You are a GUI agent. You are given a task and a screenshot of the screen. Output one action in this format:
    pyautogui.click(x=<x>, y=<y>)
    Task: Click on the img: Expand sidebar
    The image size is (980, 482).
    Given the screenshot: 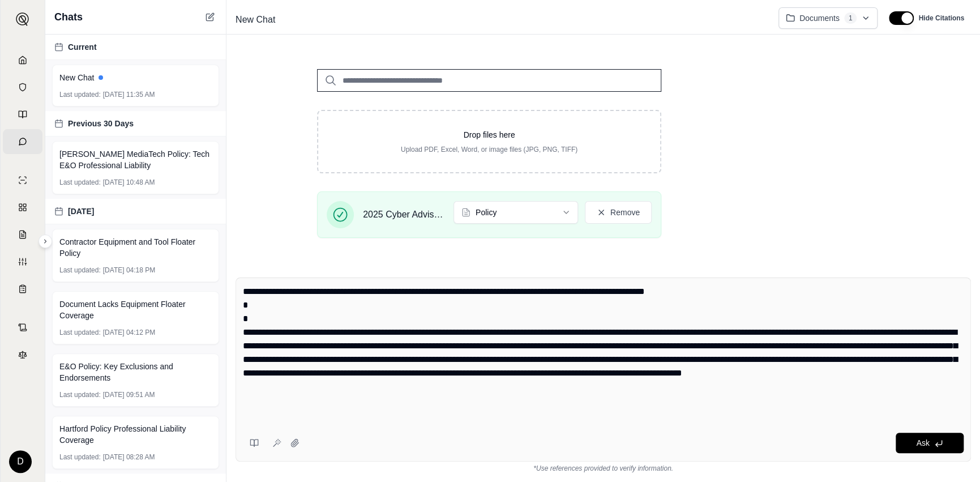 What is the action you would take?
    pyautogui.click(x=23, y=19)
    